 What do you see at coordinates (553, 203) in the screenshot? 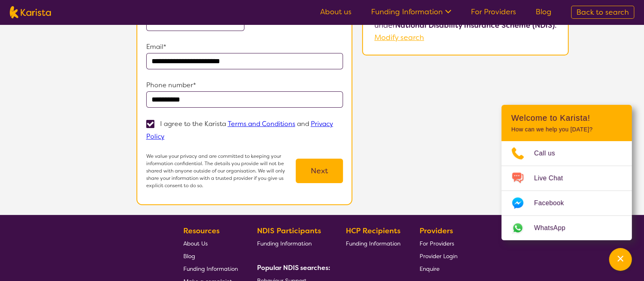
I see `span: Facebook` at bounding box center [553, 203].